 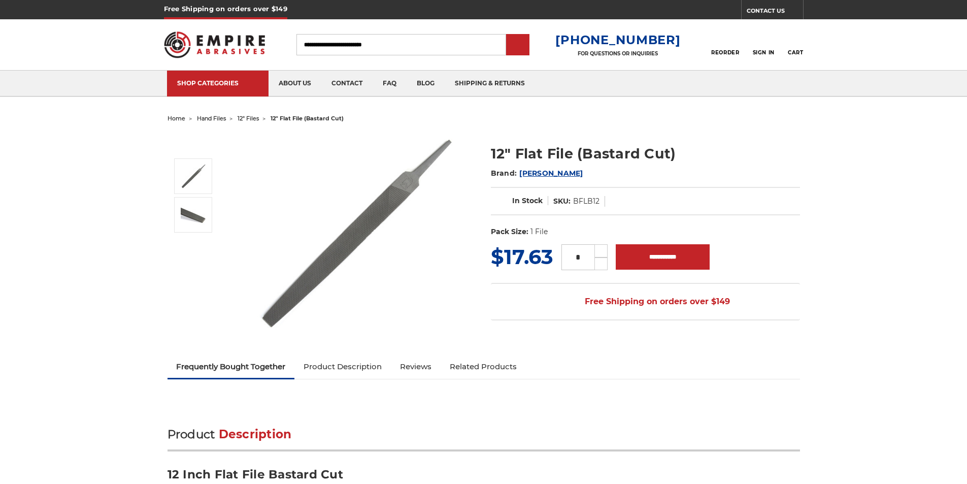 What do you see at coordinates (490, 83) in the screenshot?
I see `a: shipping & returns` at bounding box center [490, 83].